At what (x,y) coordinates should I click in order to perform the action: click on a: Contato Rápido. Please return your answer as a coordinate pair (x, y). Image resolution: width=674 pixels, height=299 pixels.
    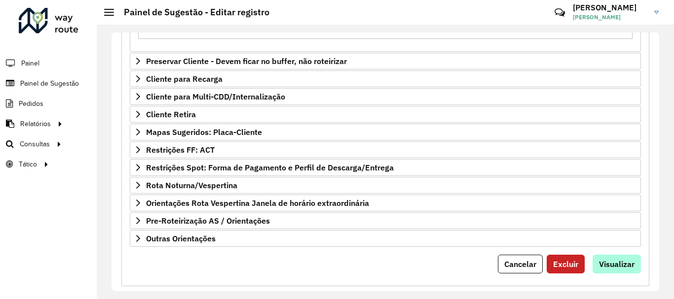
    Looking at the image, I should click on (560, 12).